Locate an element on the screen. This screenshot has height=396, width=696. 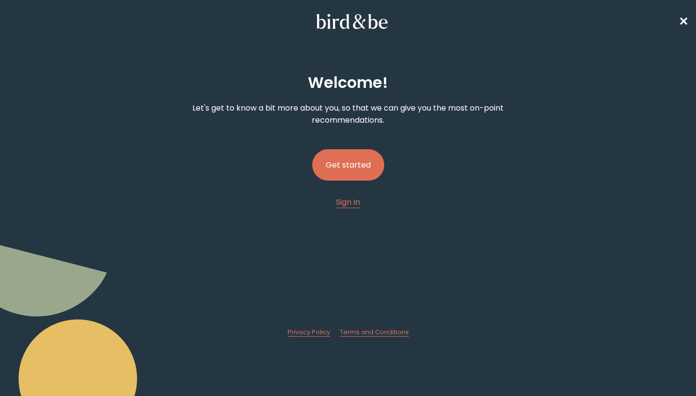
button: Get started is located at coordinates (348, 165).